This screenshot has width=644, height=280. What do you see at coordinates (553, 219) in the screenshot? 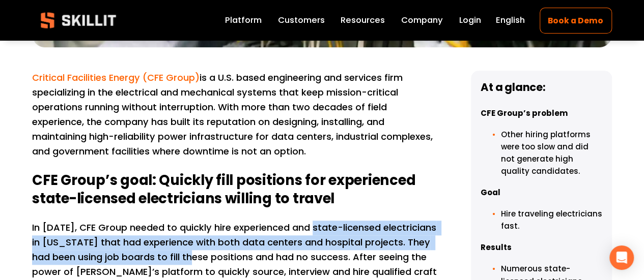
I see `span: Hire traveling electricians fast.` at bounding box center [553, 219].